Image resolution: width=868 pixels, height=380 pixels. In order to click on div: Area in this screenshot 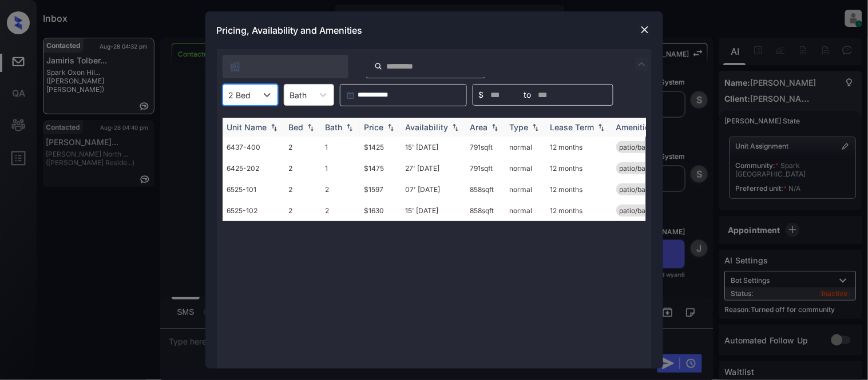, I will do `click(478, 127)`.